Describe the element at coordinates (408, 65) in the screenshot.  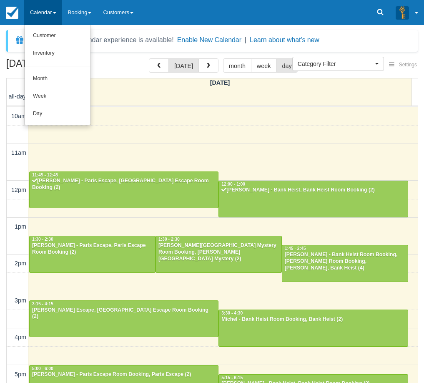
I see `span: Settings` at that location.